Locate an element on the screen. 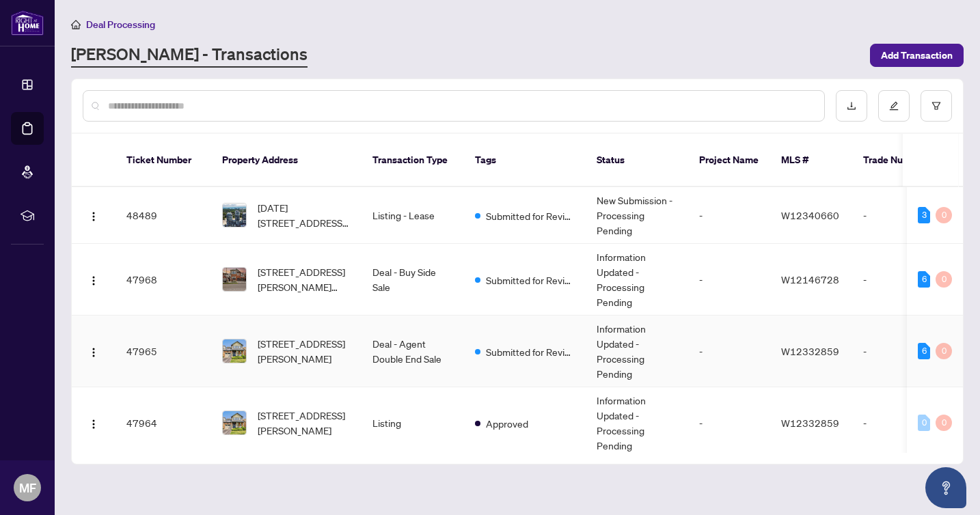 The height and width of the screenshot is (515, 980). td: 47968 is located at coordinates (163, 280).